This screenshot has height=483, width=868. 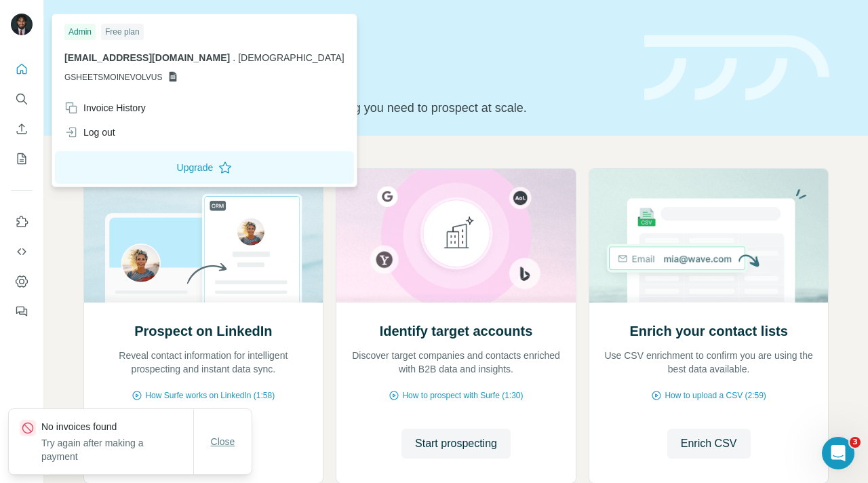 I want to click on p: No invoices found, so click(x=117, y=427).